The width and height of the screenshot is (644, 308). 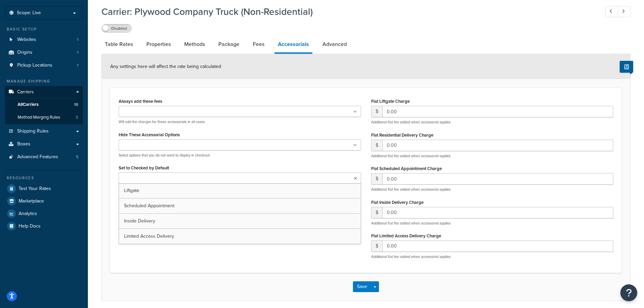 What do you see at coordinates (44, 214) in the screenshot?
I see `li: Analytics` at bounding box center [44, 214].